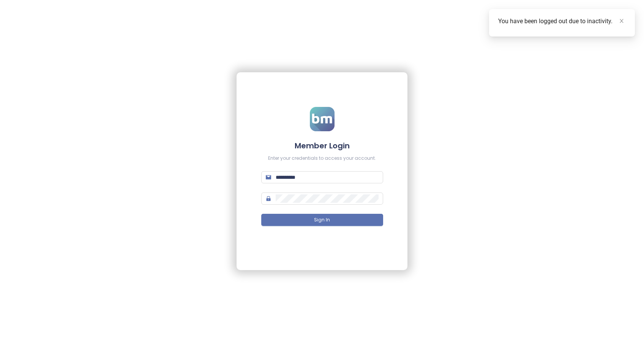 The image size is (644, 342). I want to click on img: logo, so click(322, 119).